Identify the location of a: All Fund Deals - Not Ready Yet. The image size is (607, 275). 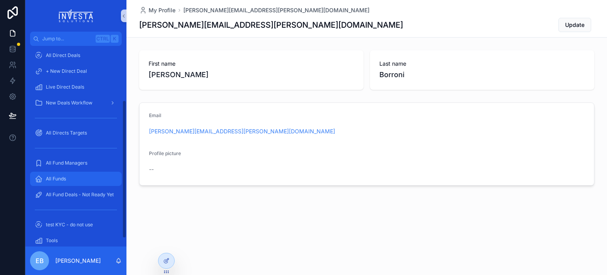
(76, 194).